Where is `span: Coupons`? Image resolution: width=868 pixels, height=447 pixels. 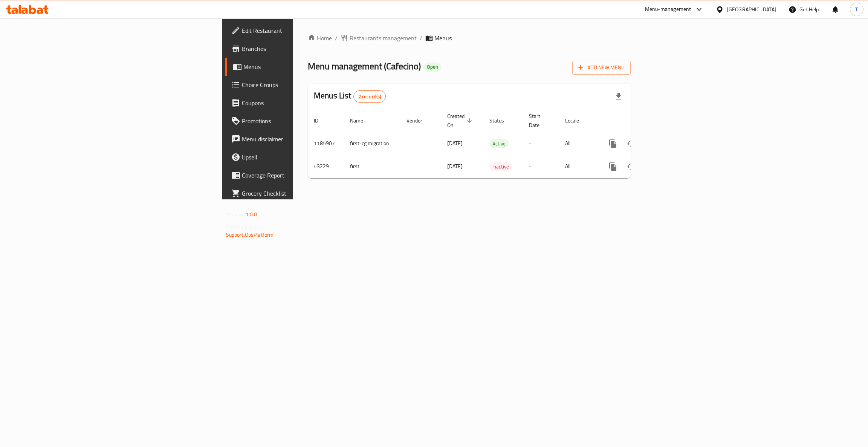 span: Coupons is located at coordinates (301, 103).